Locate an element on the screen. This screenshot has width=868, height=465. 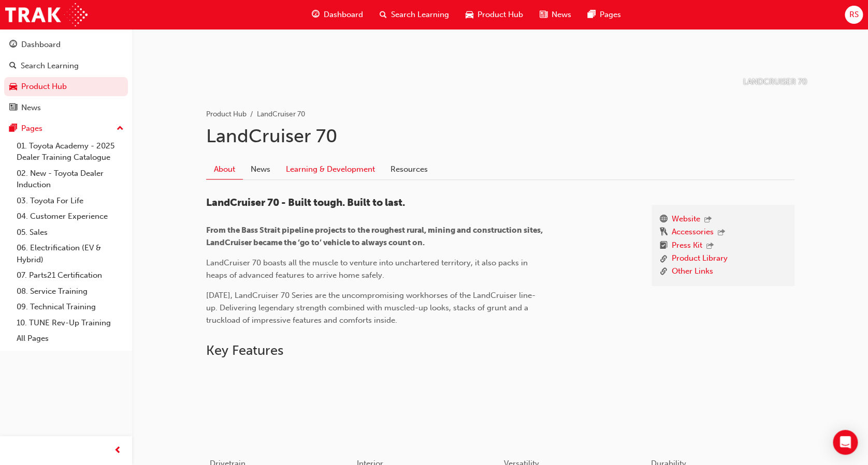
a: search-iconSearch Learning is located at coordinates (414, 14).